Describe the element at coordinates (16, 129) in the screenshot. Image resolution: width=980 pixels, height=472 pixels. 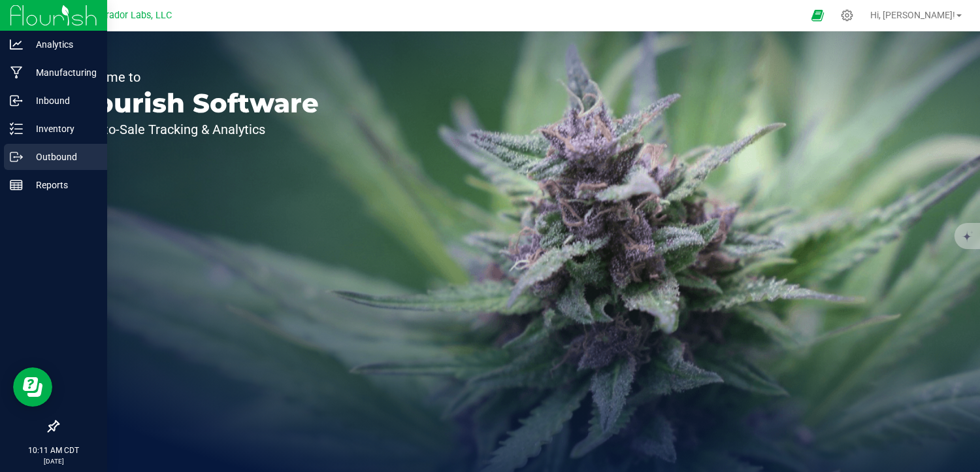
I see `inline-svg: Inventory` at that location.